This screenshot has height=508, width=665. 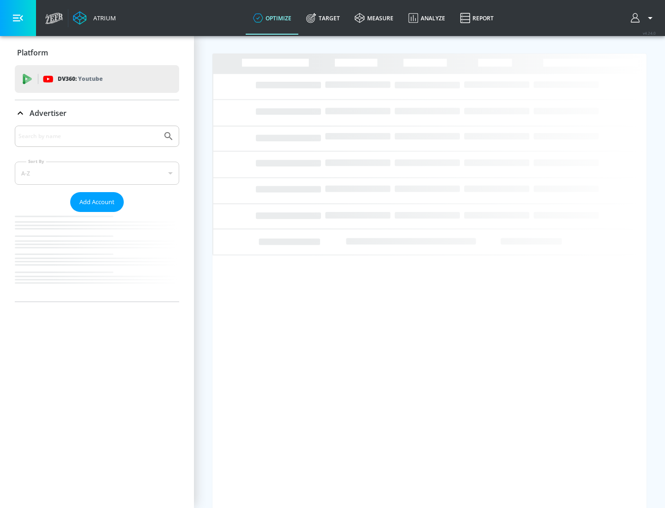 I want to click on a: Analyze, so click(x=427, y=18).